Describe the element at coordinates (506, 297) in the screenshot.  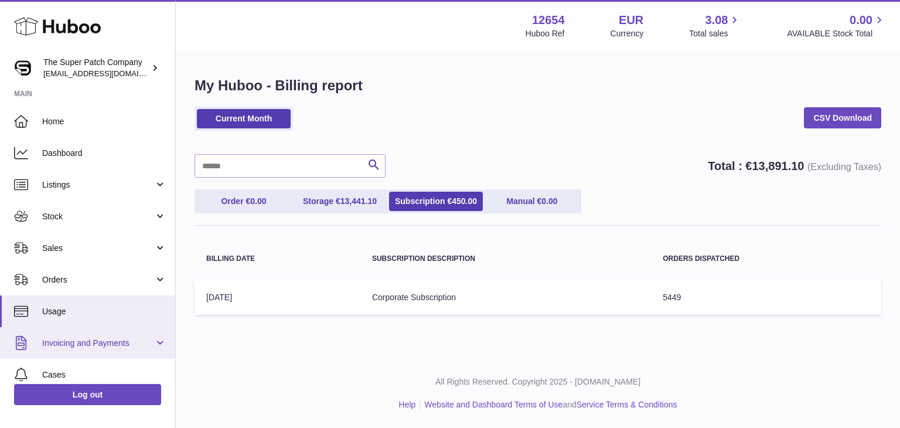
I see `td: Corporate Subscription` at that location.